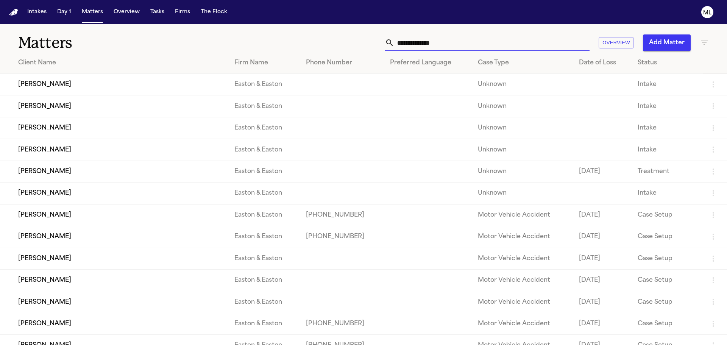 The width and height of the screenshot is (727, 345). I want to click on button: Intakes, so click(37, 12).